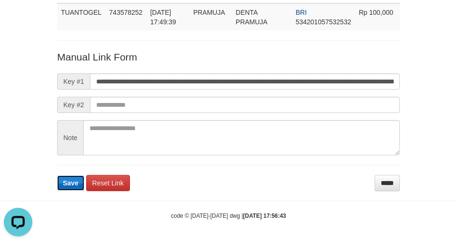 The image size is (457, 244). What do you see at coordinates (323, 22) in the screenshot?
I see `span: Copy 534201057532532 to clipboard` at bounding box center [323, 22].